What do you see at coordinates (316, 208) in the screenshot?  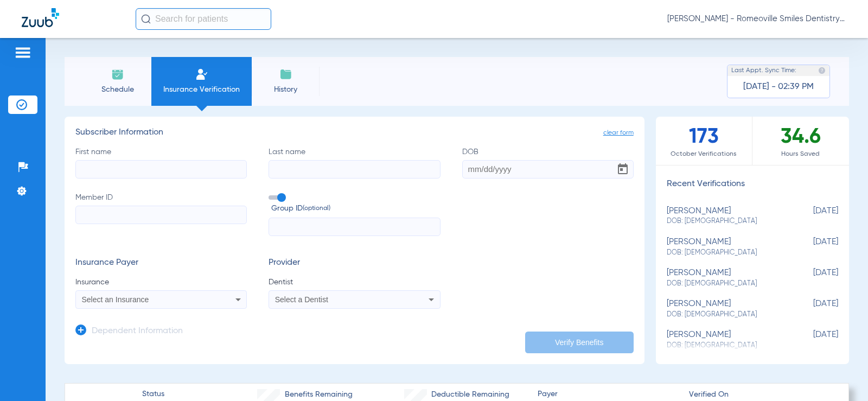 I see `small: (optional)` at bounding box center [316, 208].